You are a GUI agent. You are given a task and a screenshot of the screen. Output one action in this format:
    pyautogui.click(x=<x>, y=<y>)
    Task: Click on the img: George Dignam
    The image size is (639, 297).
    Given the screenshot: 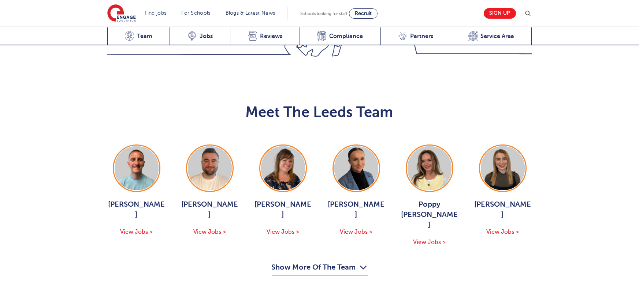 What is the action you would take?
    pyautogui.click(x=137, y=168)
    